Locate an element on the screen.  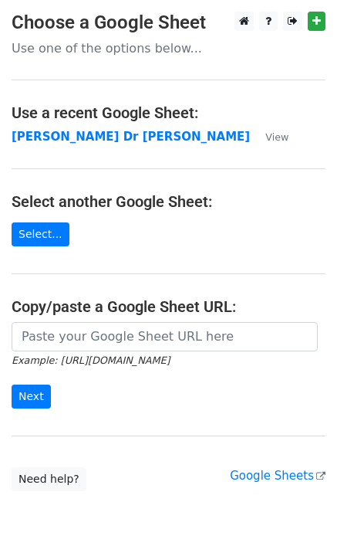
small: View is located at coordinates (277, 137).